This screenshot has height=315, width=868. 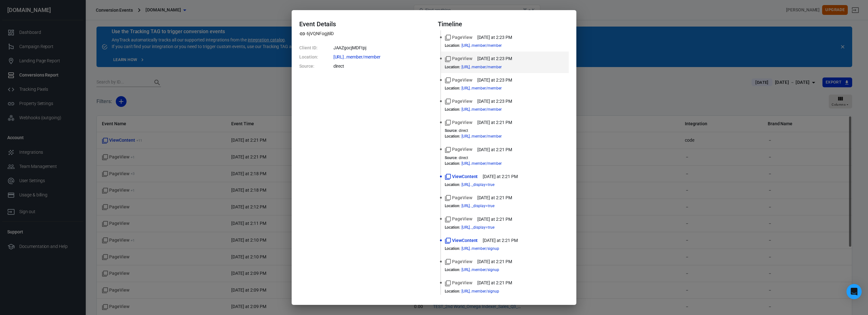 I want to click on h4: Event Details, so click(x=364, y=24).